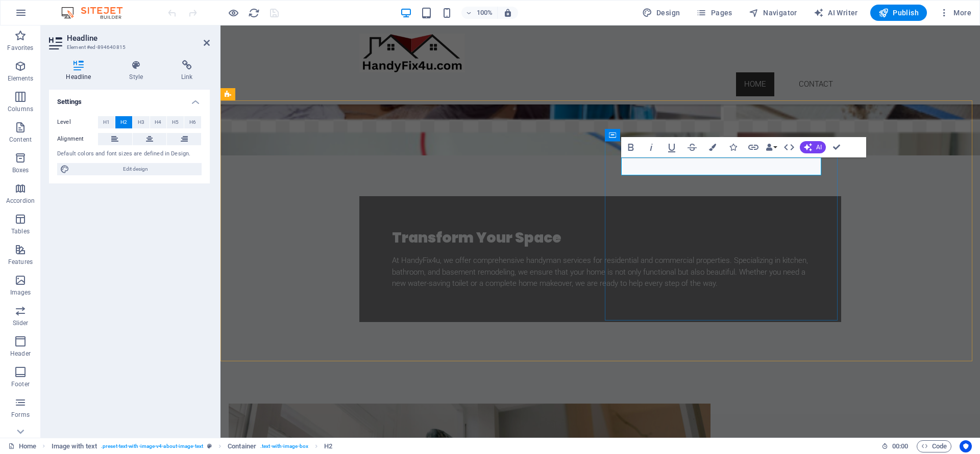 Image resolution: width=980 pixels, height=454 pixels. Describe the element at coordinates (175, 123) in the screenshot. I see `span: H5` at that location.